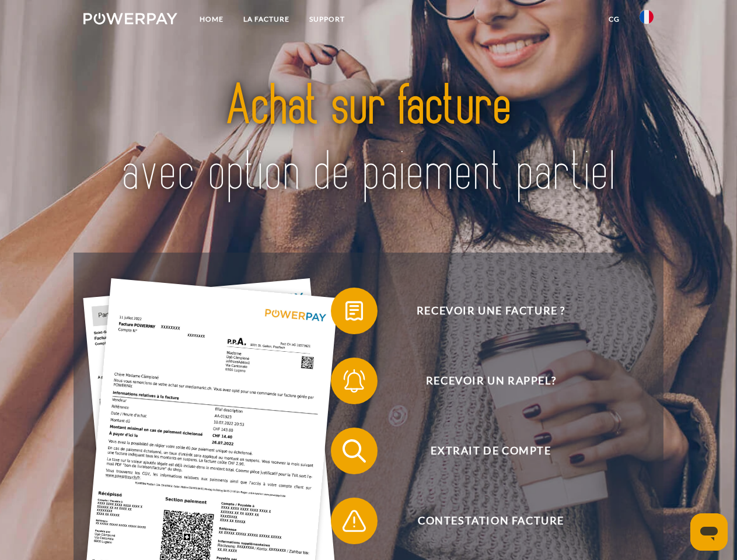 The width and height of the screenshot is (737, 560). What do you see at coordinates (483, 451) in the screenshot?
I see `a: Extrait de compte` at bounding box center [483, 451].